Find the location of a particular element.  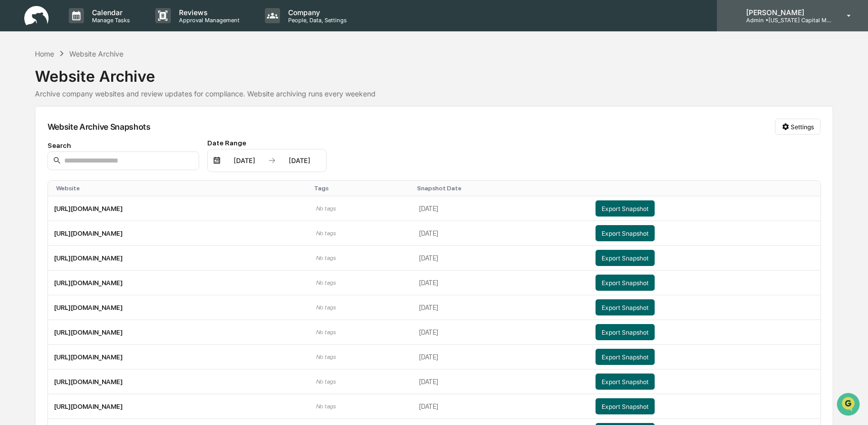

img: 1746055101610-c473b297-6a78-478c-a979-82029cc54cd1 is located at coordinates (19, 86).